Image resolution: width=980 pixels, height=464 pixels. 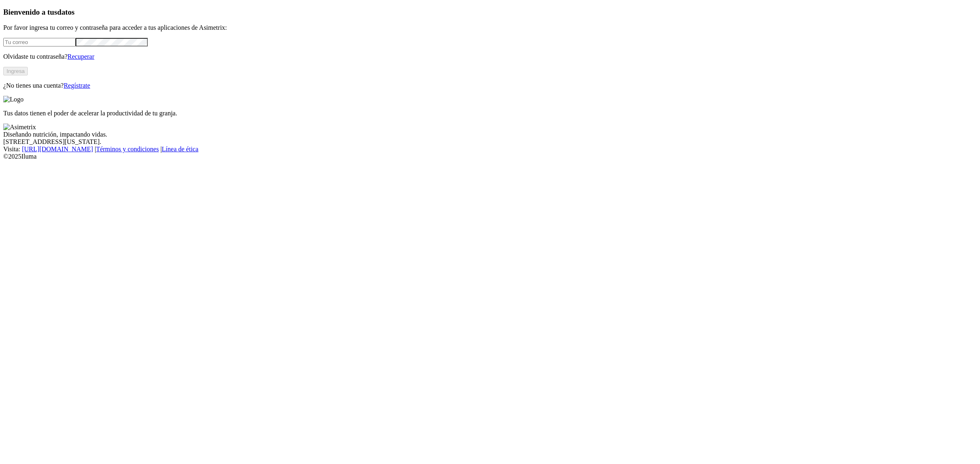 What do you see at coordinates (490, 57) in the screenshot?
I see `p: Olvidaste tu contraseña?` at bounding box center [490, 57].